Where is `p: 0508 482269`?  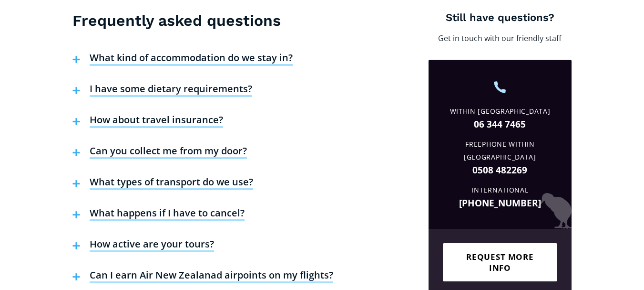 p: 0508 482269 is located at coordinates (500, 170).